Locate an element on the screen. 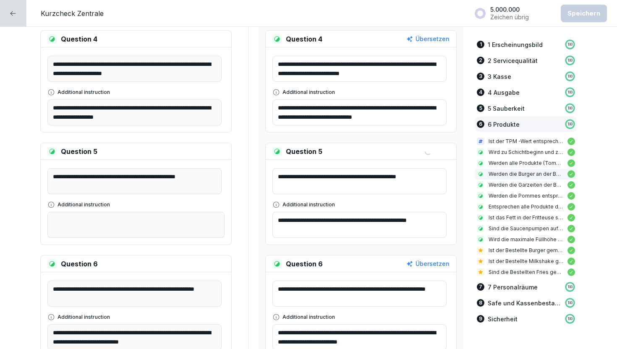  p: Werden die Pommes entsprechend der Burgermeister Vorgaben garniert? is located at coordinates (526, 196).